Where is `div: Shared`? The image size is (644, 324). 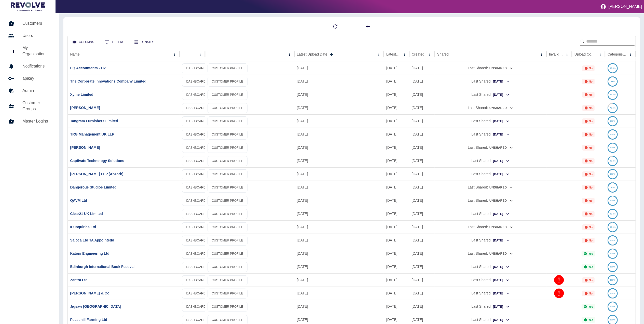 div: Shared is located at coordinates (443, 54).